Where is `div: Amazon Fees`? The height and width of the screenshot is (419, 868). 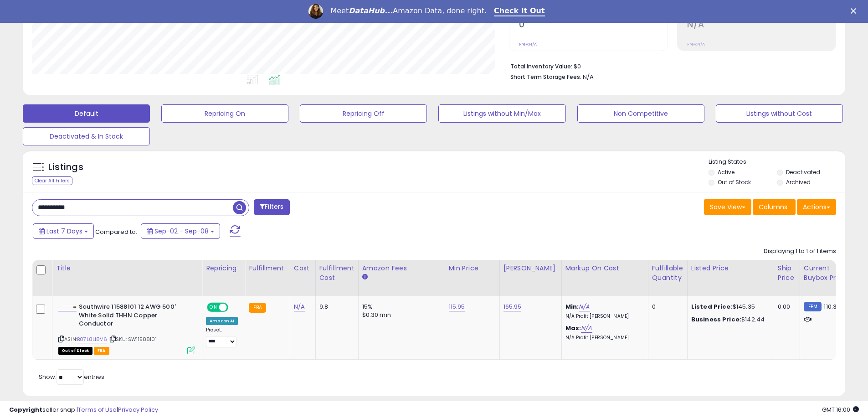
div: Amazon Fees is located at coordinates (401, 268).